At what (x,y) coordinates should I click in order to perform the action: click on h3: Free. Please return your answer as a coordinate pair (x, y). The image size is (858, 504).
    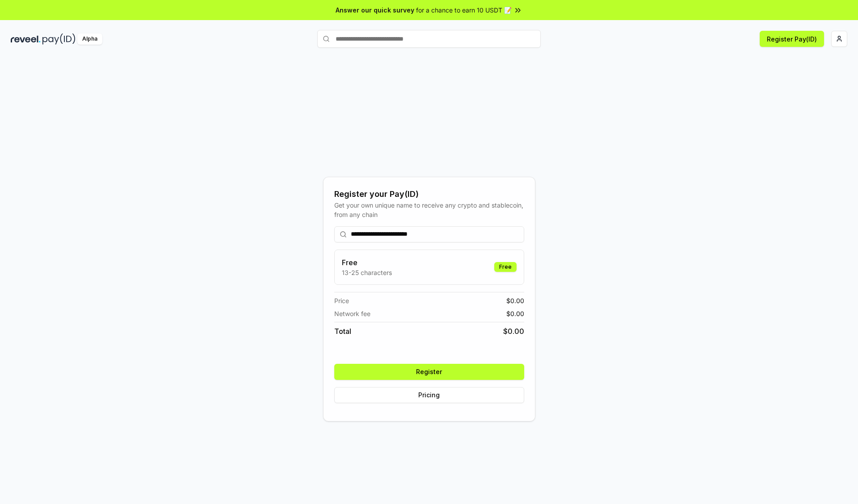
    Looking at the image, I should click on (367, 262).